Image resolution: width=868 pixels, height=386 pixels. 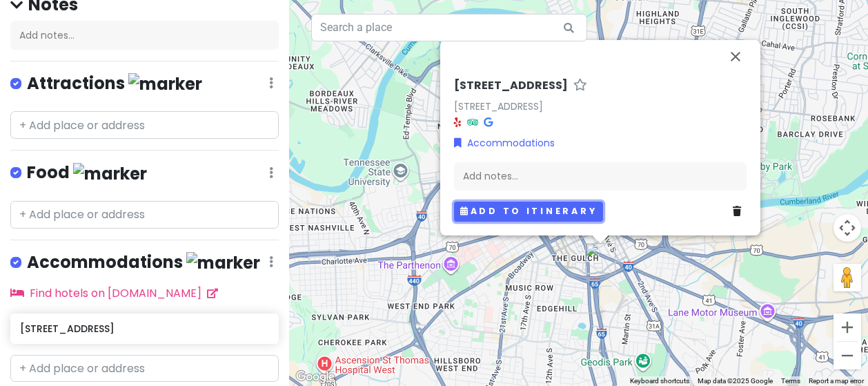 What do you see at coordinates (847, 278) in the screenshot?
I see `button: Drag Pegman onto the map to open Street View` at bounding box center [847, 278].